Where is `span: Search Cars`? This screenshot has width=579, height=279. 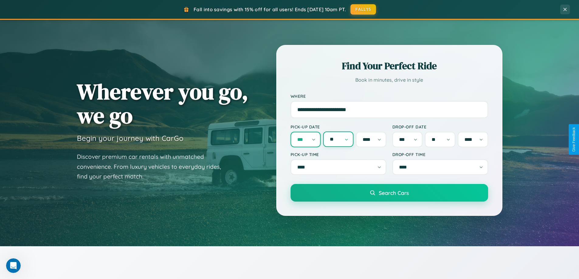 span: Search Cars is located at coordinates (394, 193).